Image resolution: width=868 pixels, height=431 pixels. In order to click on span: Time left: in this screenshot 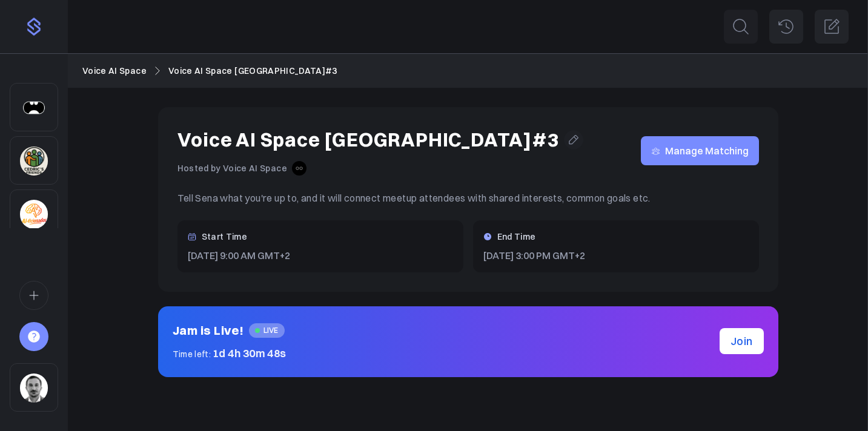, I will do `click(192, 354)`.